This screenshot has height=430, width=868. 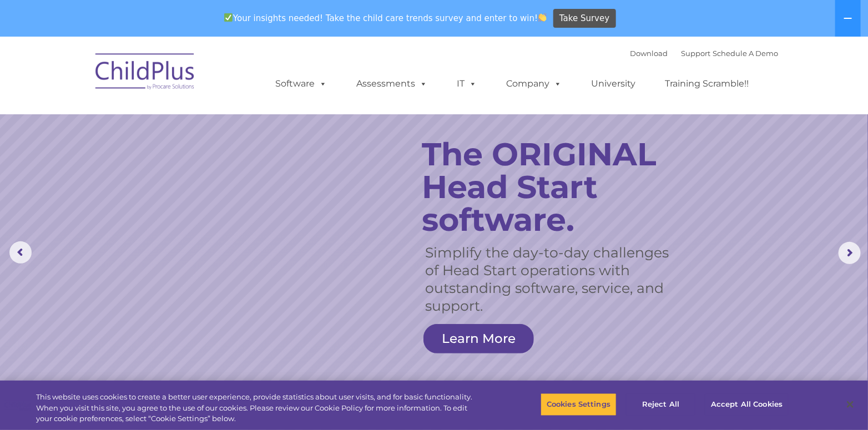 I want to click on a: Download, so click(x=649, y=53).